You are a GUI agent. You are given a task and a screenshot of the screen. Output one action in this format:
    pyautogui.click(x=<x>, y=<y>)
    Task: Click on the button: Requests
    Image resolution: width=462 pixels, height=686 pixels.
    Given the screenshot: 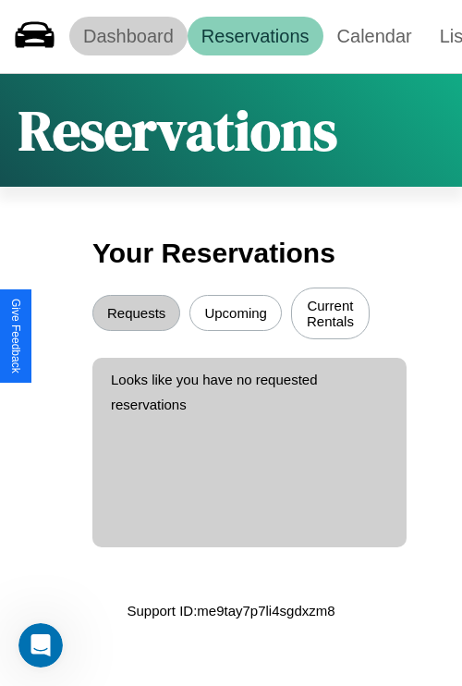 What is the action you would take?
    pyautogui.click(x=136, y=312)
    